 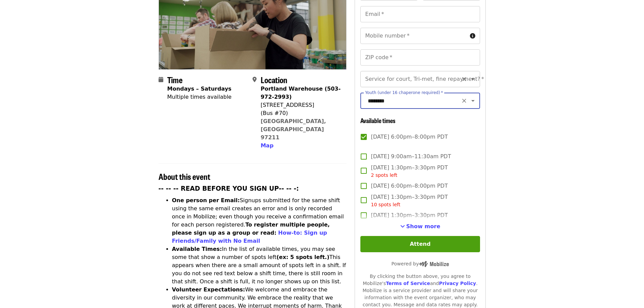 What do you see at coordinates (457, 283) in the screenshot?
I see `a: Privacy Policy` at bounding box center [457, 283].